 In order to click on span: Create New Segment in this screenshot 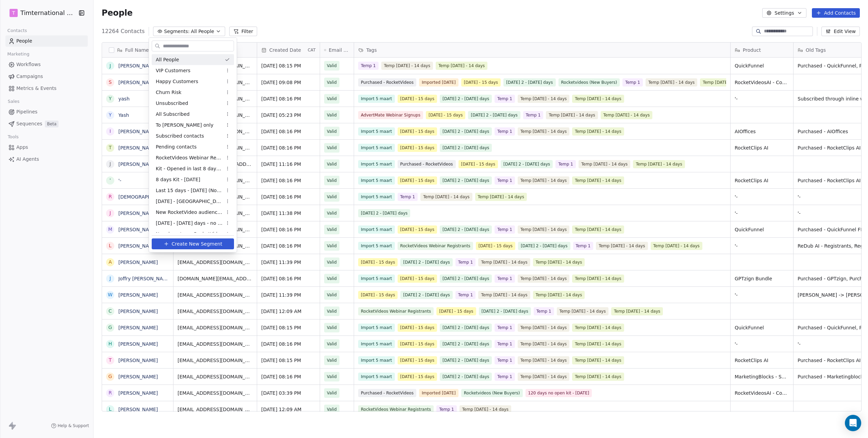, I will do `click(197, 244)`.